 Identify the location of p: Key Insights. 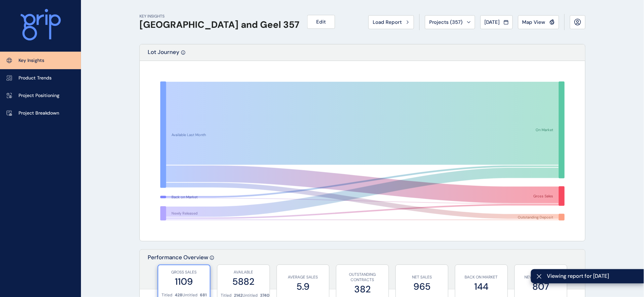
(31, 60).